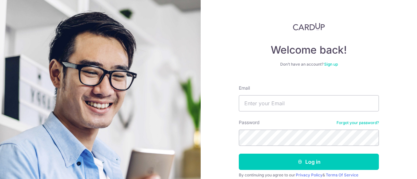  I want to click on h4: Welcome back!, so click(308, 50).